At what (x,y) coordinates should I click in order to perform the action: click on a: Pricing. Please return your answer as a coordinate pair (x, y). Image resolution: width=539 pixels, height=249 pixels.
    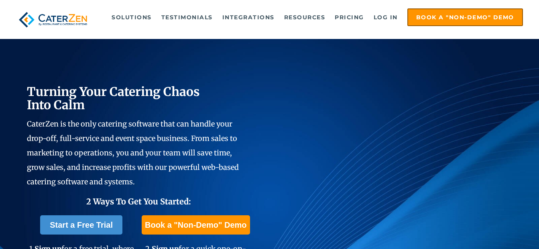
    Looking at the image, I should click on (349, 17).